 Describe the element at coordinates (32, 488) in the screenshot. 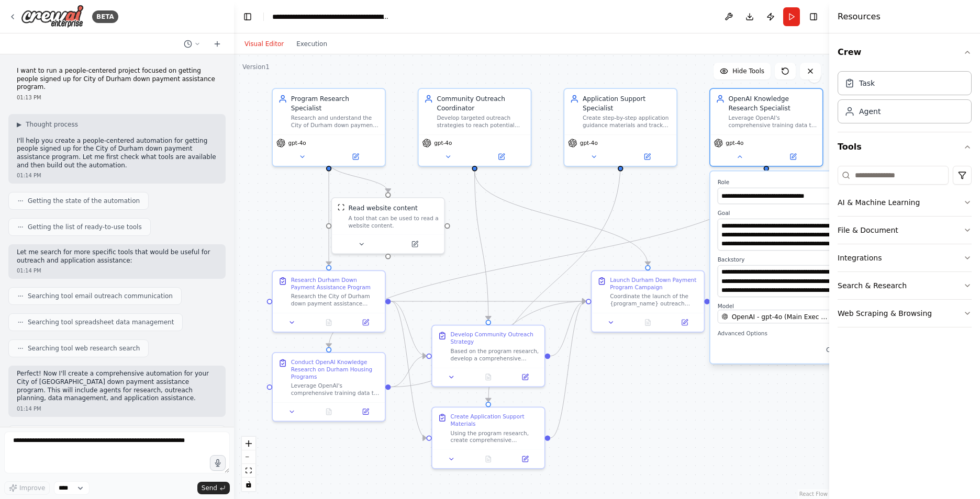

I see `span: Improve` at that location.